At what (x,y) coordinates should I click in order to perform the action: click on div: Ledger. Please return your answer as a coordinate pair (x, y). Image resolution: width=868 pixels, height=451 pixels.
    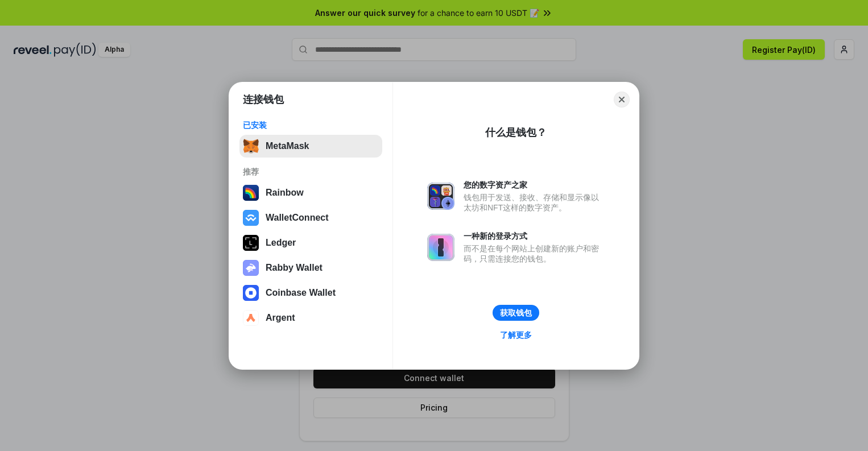
    Looking at the image, I should click on (280, 243).